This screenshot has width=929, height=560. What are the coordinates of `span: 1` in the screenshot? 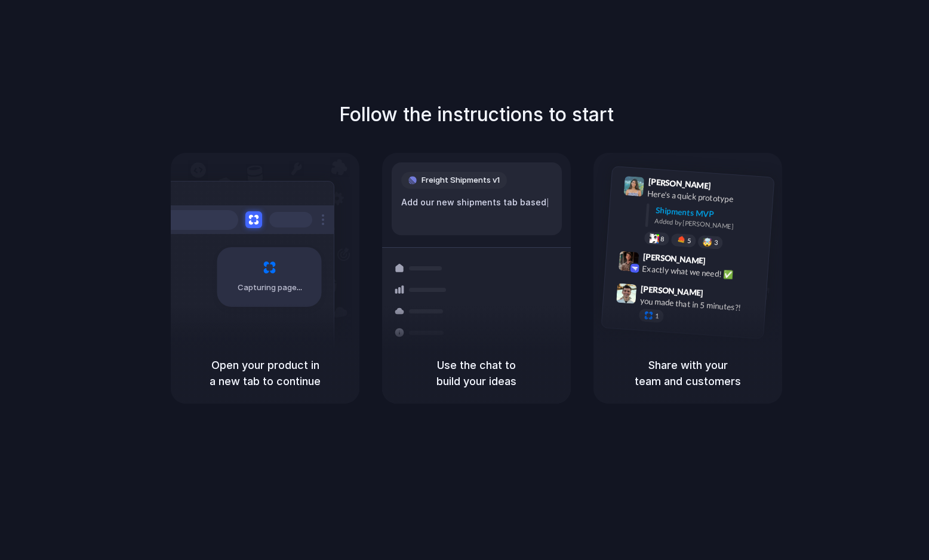 It's located at (657, 316).